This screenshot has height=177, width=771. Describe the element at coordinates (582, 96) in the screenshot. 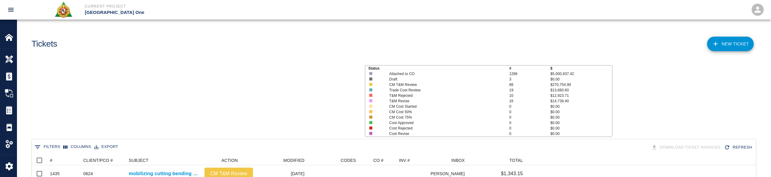

I see `p: $12,923.71` at that location.